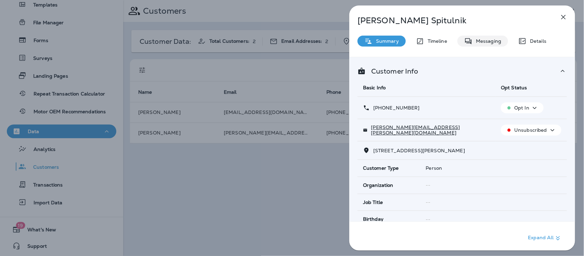 The width and height of the screenshot is (584, 256). What do you see at coordinates (536, 41) in the screenshot?
I see `p: Details` at bounding box center [536, 41].